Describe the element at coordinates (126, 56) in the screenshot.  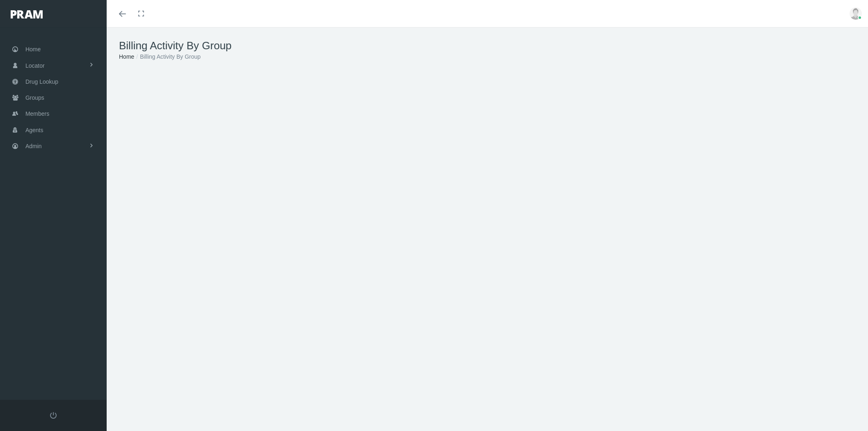
I see `a: Home` at that location.